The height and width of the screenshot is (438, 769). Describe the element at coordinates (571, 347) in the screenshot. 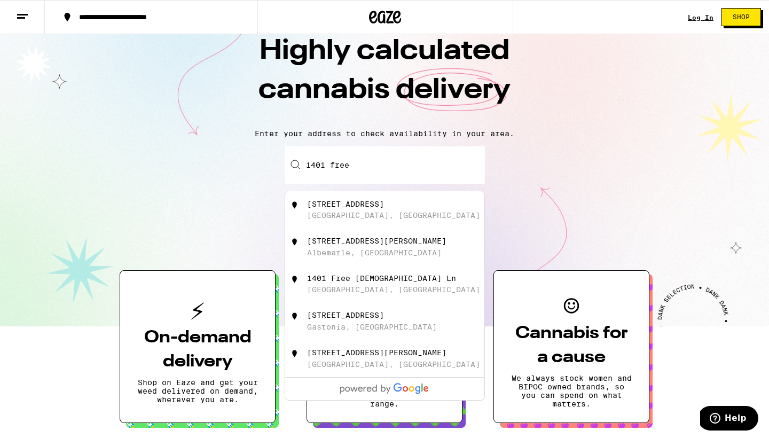

I see `button: Cannabis for a causeWe always stock women and BIPOC owned brands, so you can spend on what matters.` at that location.